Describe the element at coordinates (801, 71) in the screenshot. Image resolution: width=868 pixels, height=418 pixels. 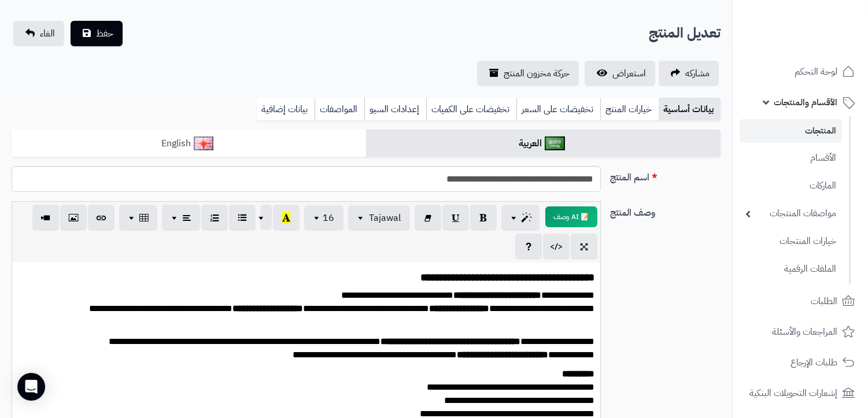
I see `a: لوحة التحكم` at that location.